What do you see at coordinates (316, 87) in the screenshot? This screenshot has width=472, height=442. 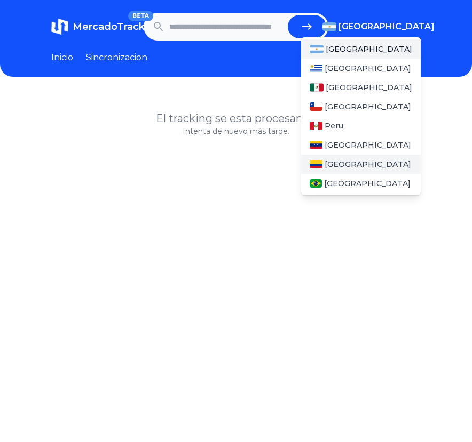 I see `img: Mexico` at bounding box center [316, 87].